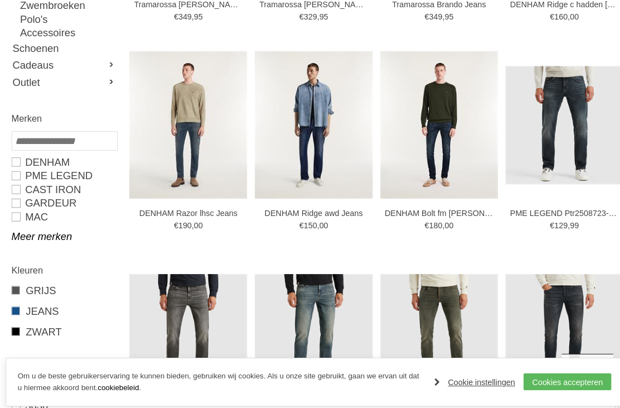 The image size is (620, 408). I want to click on a: MAC, so click(65, 212).